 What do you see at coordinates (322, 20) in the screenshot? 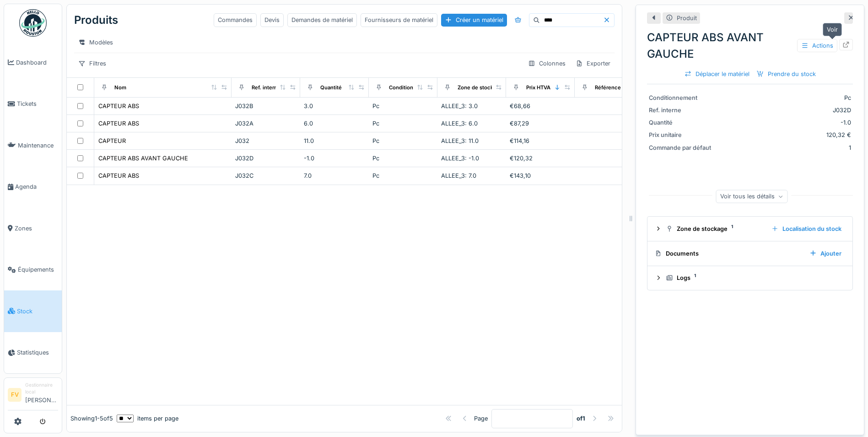
I see `div: Demandes de matériel` at bounding box center [322, 20].